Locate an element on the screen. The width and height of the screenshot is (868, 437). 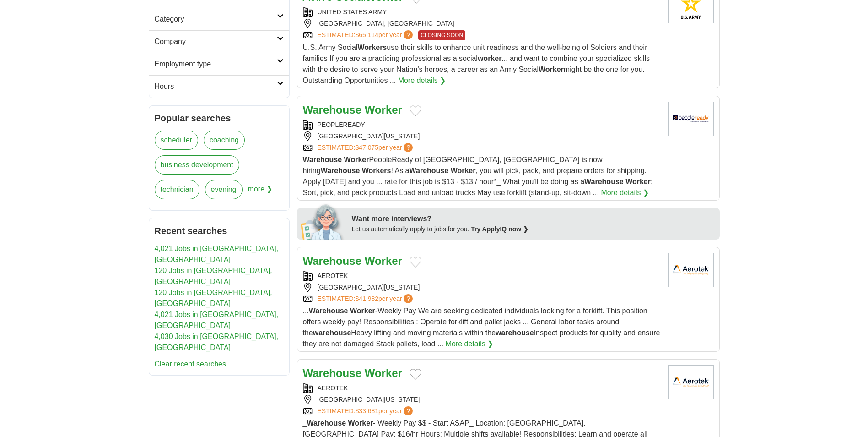
h2: Employment type is located at coordinates (215, 64).